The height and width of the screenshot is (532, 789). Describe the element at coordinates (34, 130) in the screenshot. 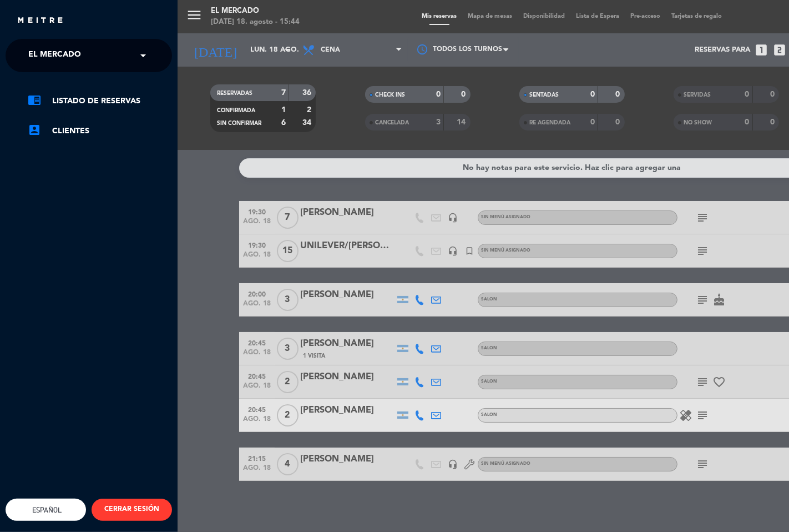

I see `i: account_box` at that location.